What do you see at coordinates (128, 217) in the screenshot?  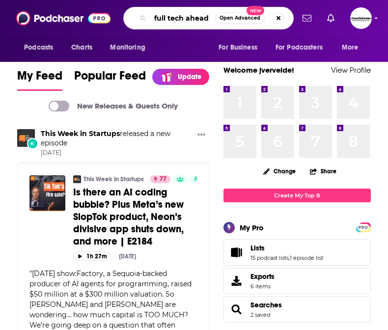 I see `span: Is there an AI coding bubble? Plus Meta’s new SlopTok product, Neon’s divisive app shuts down, an...` at bounding box center [128, 217].